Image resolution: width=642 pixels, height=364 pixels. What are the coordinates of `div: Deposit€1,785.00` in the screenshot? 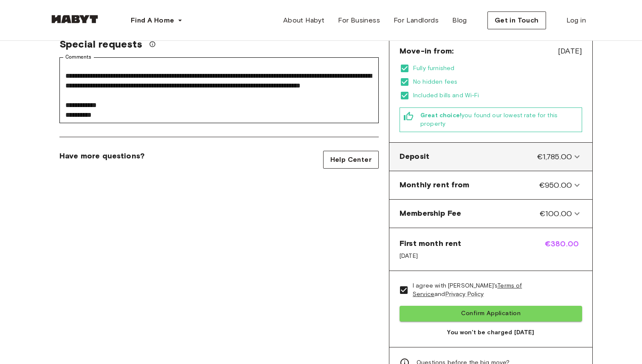 It's located at (491, 157).